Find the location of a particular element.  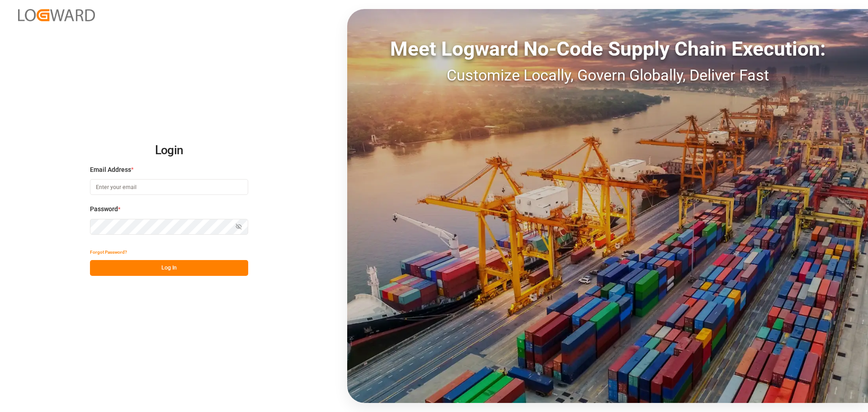

div: Customize Locally, Govern Globally, Deliver Fast is located at coordinates (608, 75).